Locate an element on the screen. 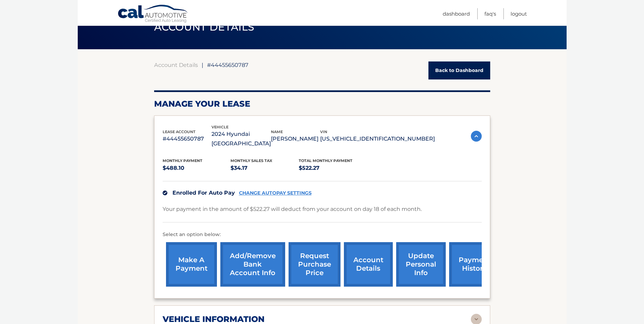 The image size is (644, 324). p: Your payment in the amount of $522.27 will deduct from your account on day 18 of each month. is located at coordinates (292, 209).